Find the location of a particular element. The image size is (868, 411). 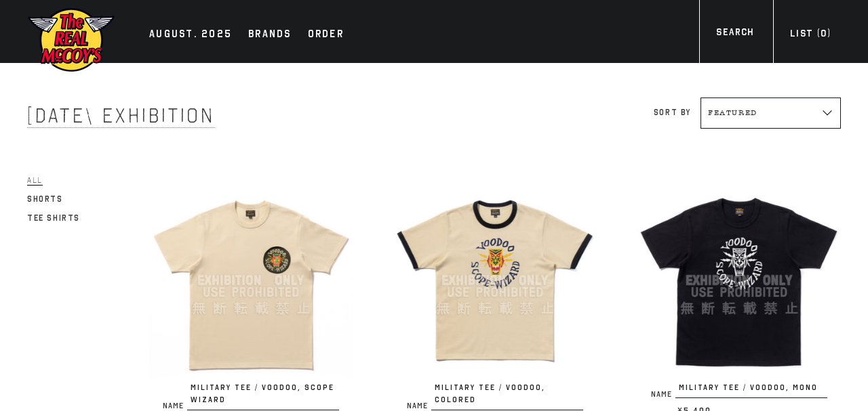

div: AUGUST. 2025 is located at coordinates (190, 35).